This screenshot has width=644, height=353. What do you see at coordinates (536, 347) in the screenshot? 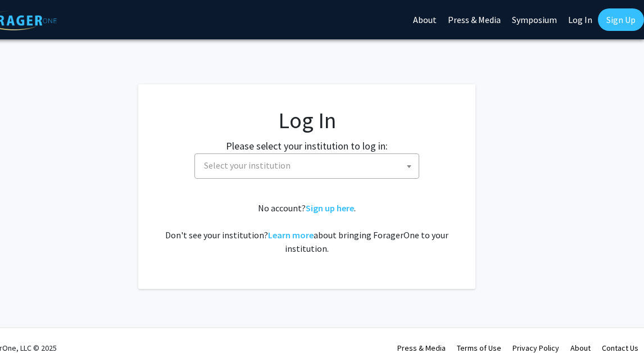
I see `a: Privacy Policy` at bounding box center [536, 347].